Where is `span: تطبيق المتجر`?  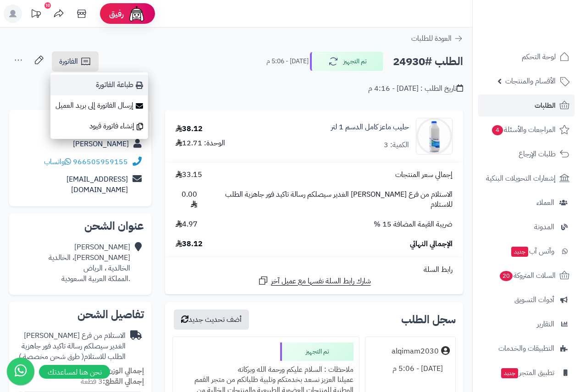
span: تطبيق المتجر is located at coordinates (527, 373).